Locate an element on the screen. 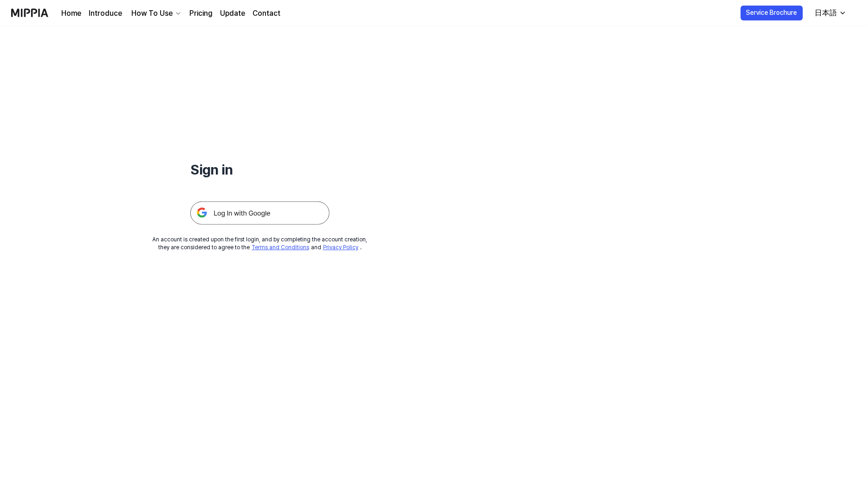 Image resolution: width=868 pixels, height=492 pixels. img: 구글 로그인 버튼 is located at coordinates (260, 213).